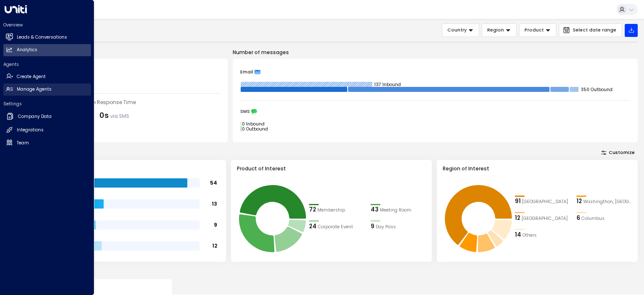 The image size is (644, 295). What do you see at coordinates (331, 210) in the screenshot?
I see `span: Membership` at bounding box center [331, 210].